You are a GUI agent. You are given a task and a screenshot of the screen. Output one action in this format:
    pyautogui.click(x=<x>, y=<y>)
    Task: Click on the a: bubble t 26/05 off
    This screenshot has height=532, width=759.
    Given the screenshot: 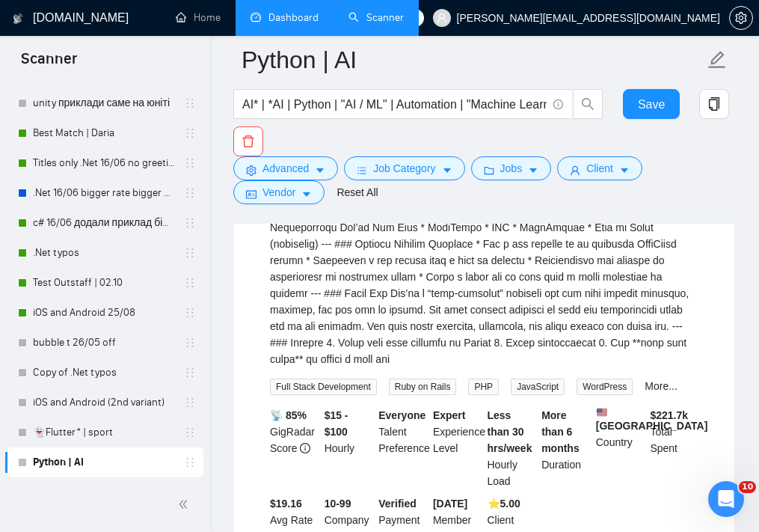 What is the action you would take?
    pyautogui.click(x=104, y=342)
    